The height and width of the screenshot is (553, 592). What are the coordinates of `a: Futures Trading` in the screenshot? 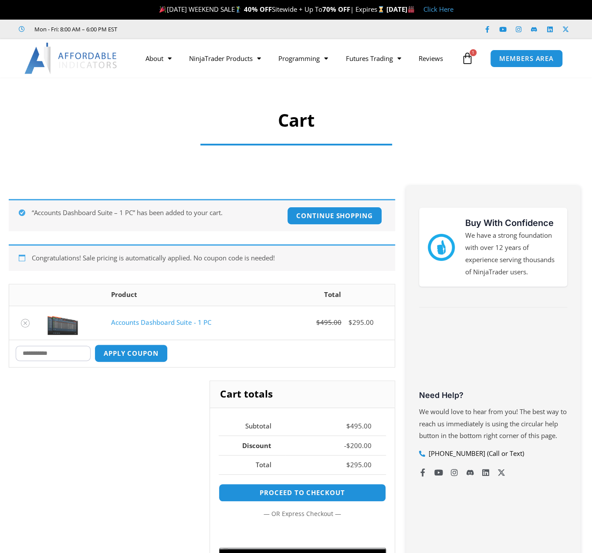 It's located at (373, 58).